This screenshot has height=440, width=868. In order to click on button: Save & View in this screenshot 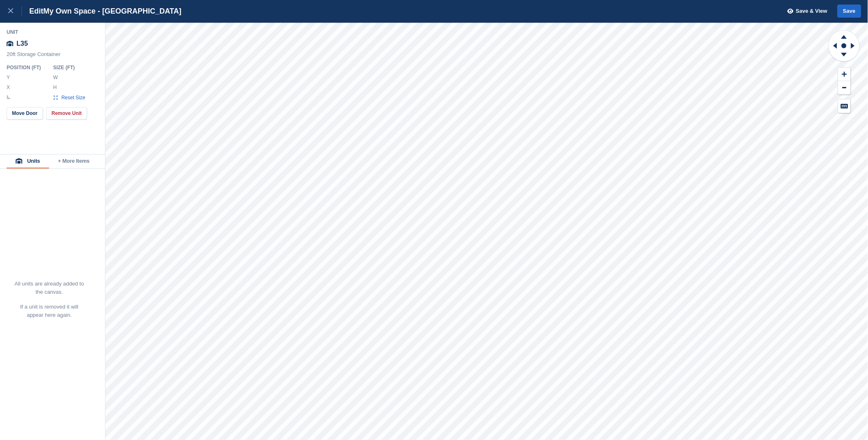, I will do `click(806, 11)`.